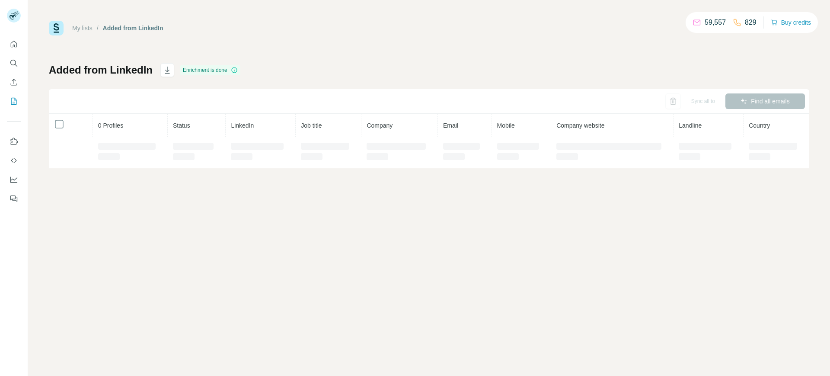 Image resolution: width=830 pixels, height=376 pixels. Describe the element at coordinates (111, 125) in the screenshot. I see `span: 0 Profiles` at that location.